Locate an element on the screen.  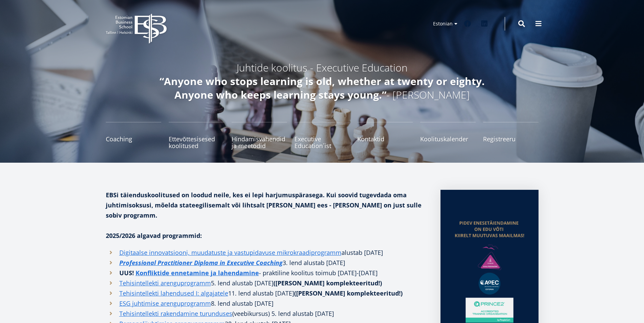
strong: EBSi täienduskoolitused on loodud neile, kes ei lepi harjumuspärasega. Kui soovid tugevdada oma j... is located at coordinates (264, 205).